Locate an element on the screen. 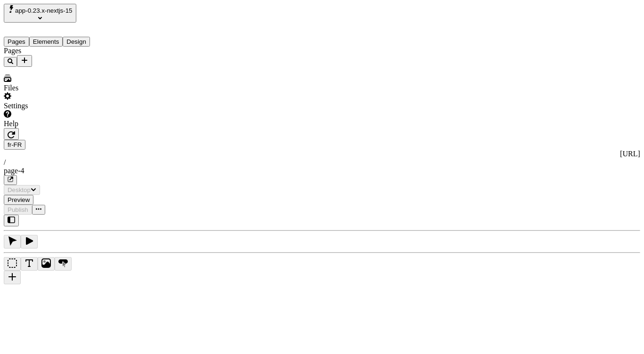  button: Button is located at coordinates (63, 264).